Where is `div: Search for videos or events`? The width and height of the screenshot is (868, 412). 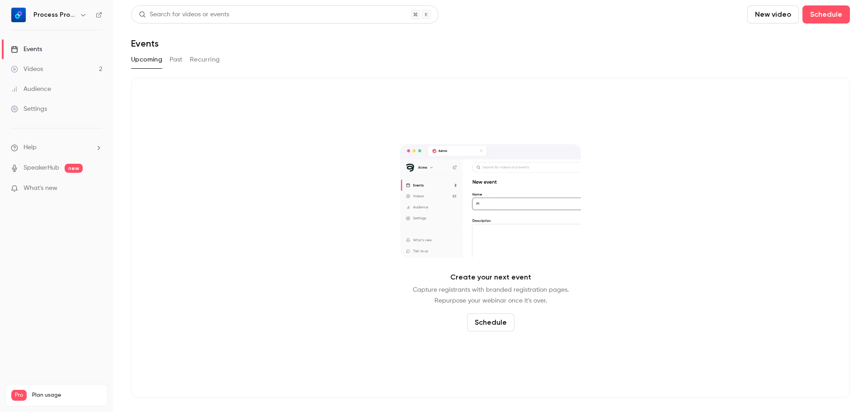
div: Search for videos or events is located at coordinates (184, 15).